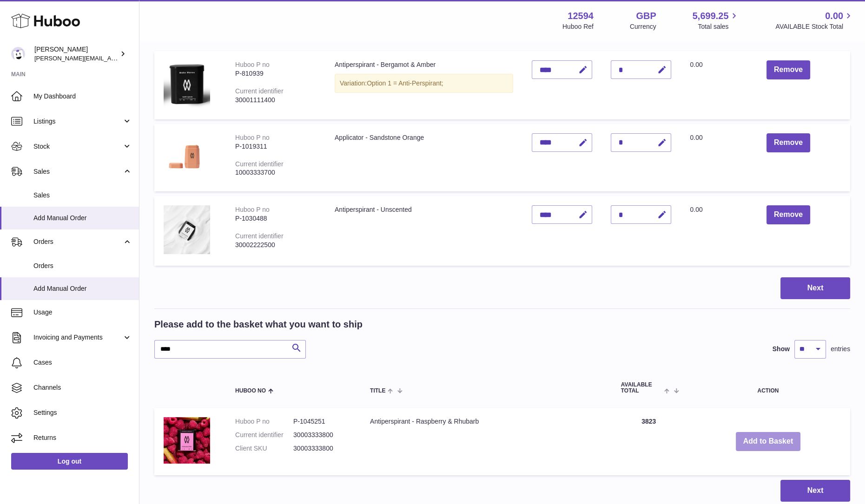 This screenshot has height=504, width=865. What do you see at coordinates (405, 83) in the screenshot?
I see `span: Option 1 = Anti-Perspirant;` at bounding box center [405, 83].